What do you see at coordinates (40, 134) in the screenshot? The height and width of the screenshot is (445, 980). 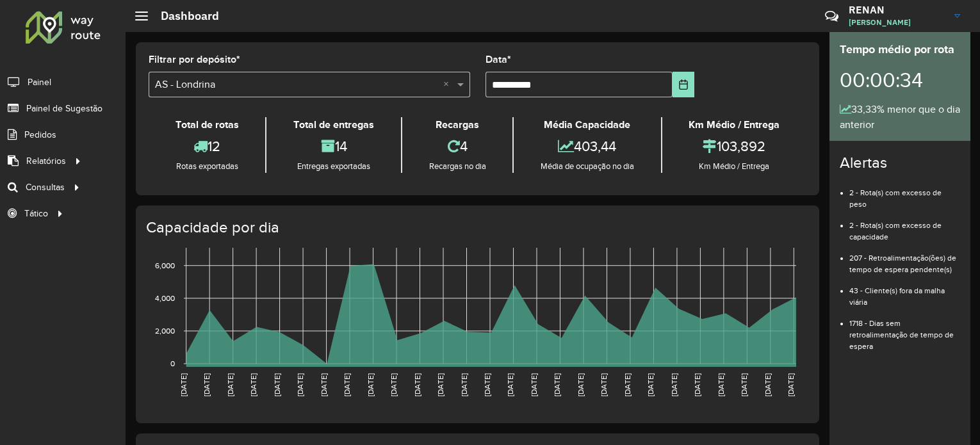 I see `span: Pedidos` at bounding box center [40, 134].